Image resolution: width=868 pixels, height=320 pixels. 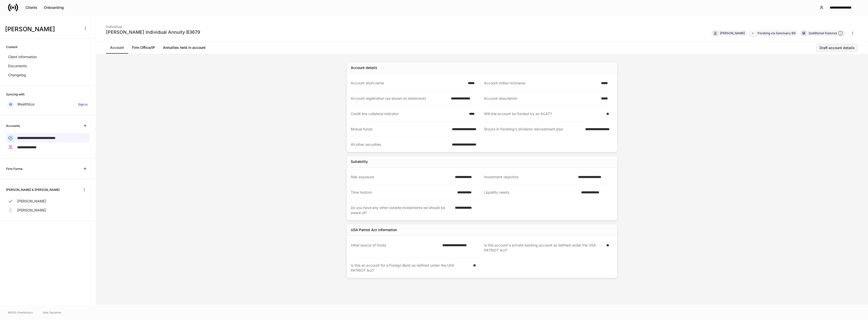 What do you see at coordinates (15, 94) in the screenshot?
I see `h6: Syncing with` at bounding box center [15, 94].